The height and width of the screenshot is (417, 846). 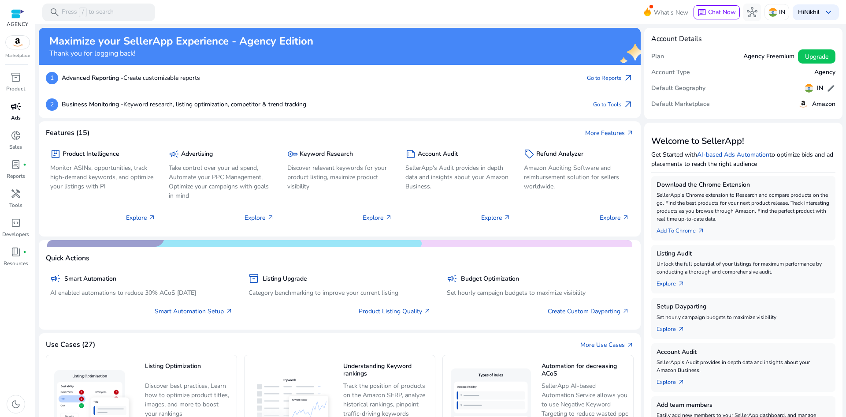 What do you see at coordinates (90, 279) in the screenshot?
I see `h5: Smart Automation` at bounding box center [90, 279].